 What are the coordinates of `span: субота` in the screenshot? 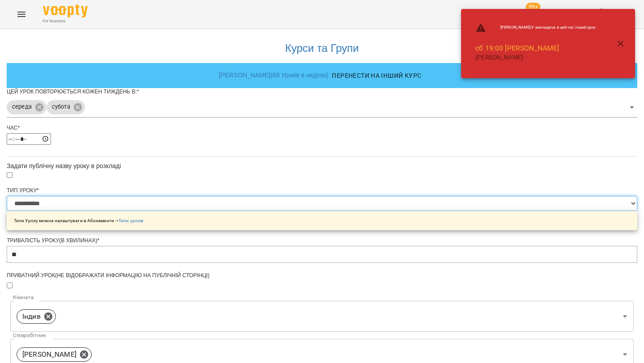 It's located at (61, 107).